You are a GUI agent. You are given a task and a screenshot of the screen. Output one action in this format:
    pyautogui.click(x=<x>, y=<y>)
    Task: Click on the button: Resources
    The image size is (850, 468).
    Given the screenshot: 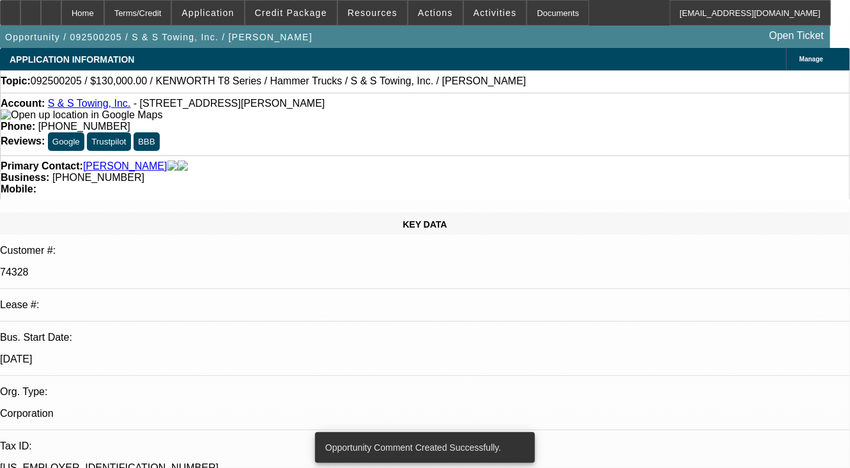 What is the action you would take?
    pyautogui.click(x=372, y=13)
    